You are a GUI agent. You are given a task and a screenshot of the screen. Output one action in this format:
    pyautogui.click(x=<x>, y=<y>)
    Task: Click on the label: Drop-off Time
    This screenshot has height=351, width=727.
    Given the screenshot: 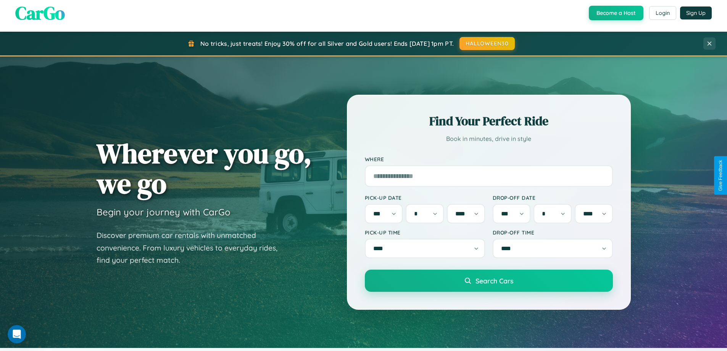 What is the action you would take?
    pyautogui.click(x=553, y=232)
    